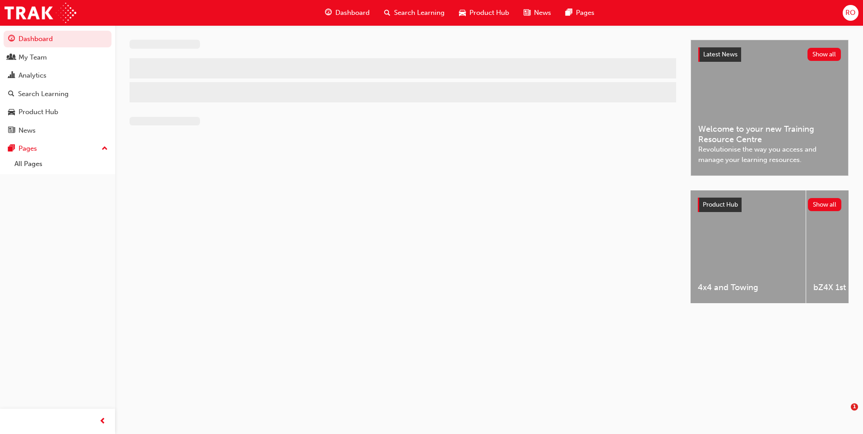 This screenshot has height=434, width=863. Describe the element at coordinates (57, 130) in the screenshot. I see `a: News` at that location.